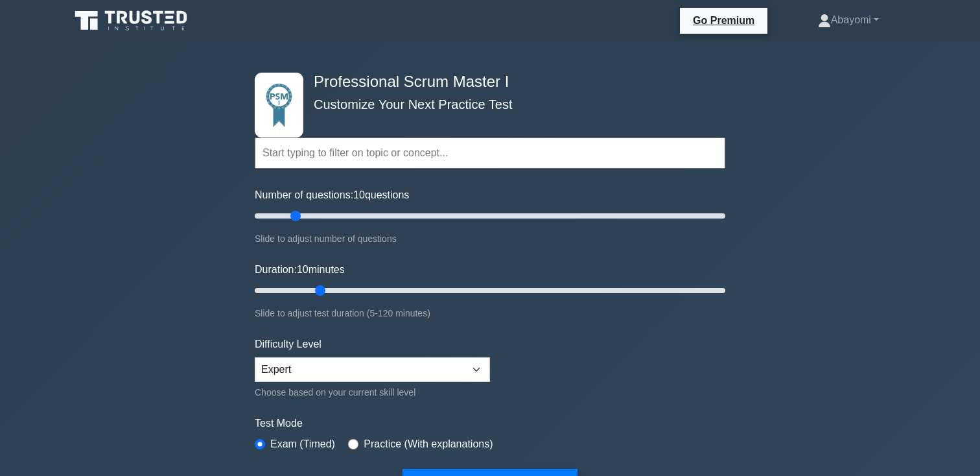 The image size is (980, 476). Describe the element at coordinates (490, 238) in the screenshot. I see `div: Slide to adjust number of questions` at that location.